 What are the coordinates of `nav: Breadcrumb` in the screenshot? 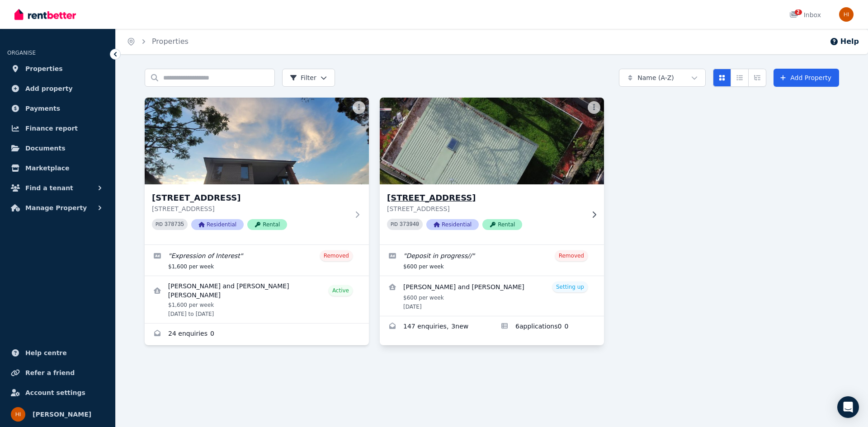 It's located at (157, 41).